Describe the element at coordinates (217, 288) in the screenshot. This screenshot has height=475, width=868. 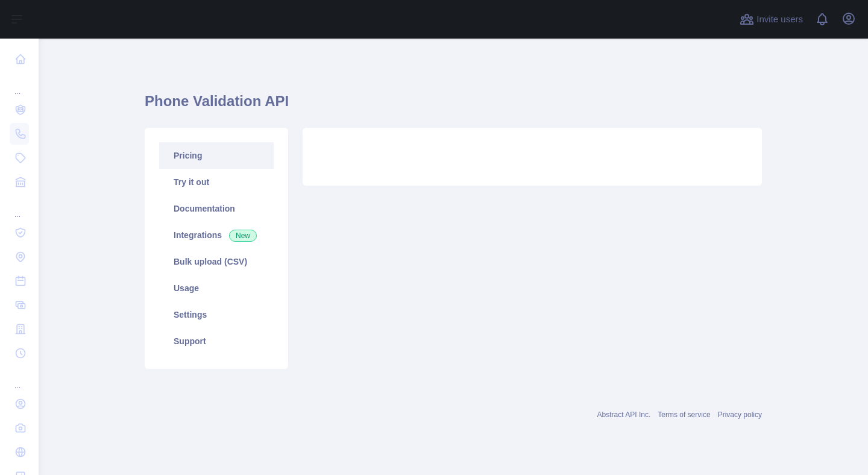
I see `a: Usage` at that location.